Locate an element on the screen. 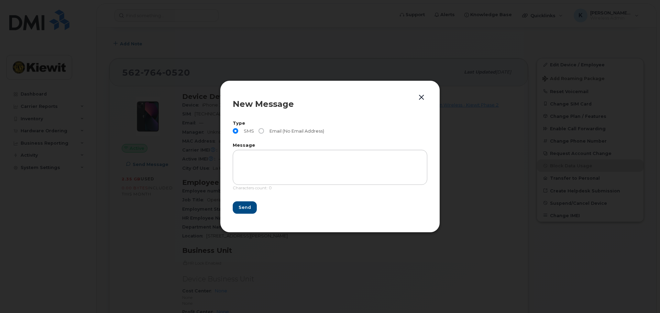 This screenshot has width=660, height=313. div: Characters count: 0 is located at coordinates (330, 190).